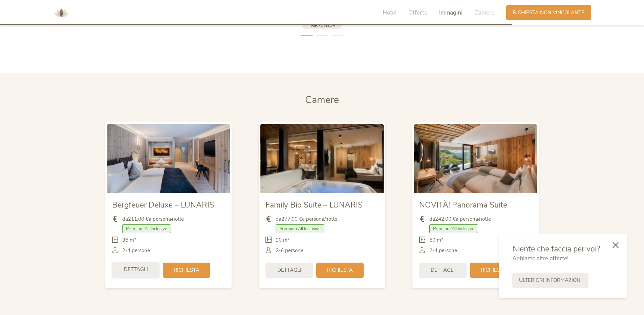 This screenshot has width=644, height=315. Describe the element at coordinates (463, 205) in the screenshot. I see `span: NOVITÀ! Panorama Suite` at that location.